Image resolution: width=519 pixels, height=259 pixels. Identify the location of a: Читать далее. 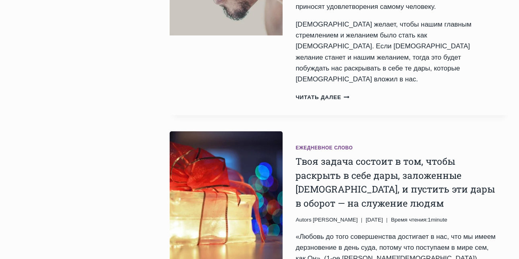
(322, 97).